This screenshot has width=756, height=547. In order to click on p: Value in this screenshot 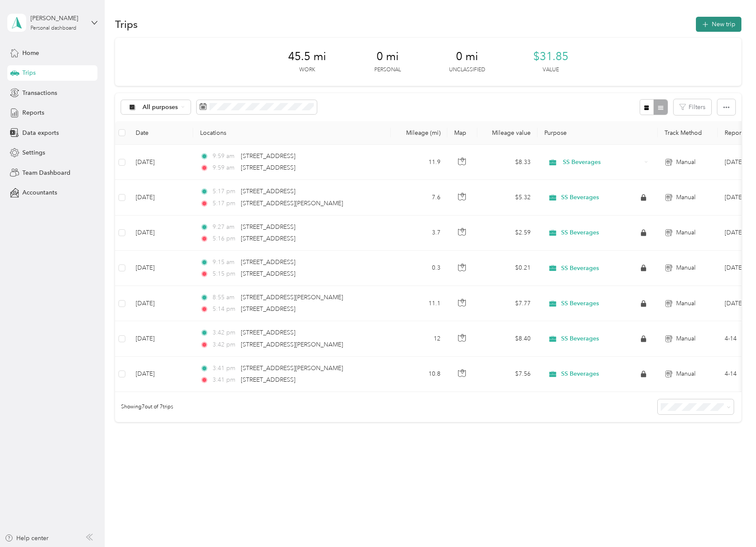, I will do `click(551, 70)`.